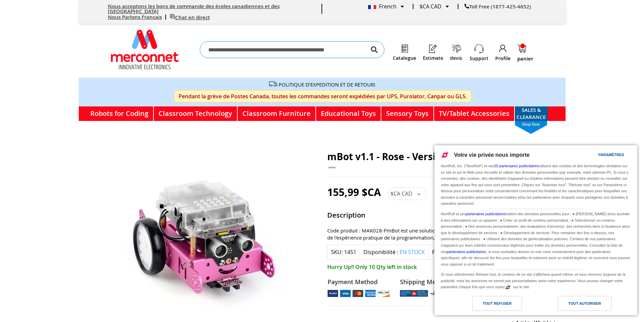 The image size is (644, 322). Describe the element at coordinates (503, 58) in the screenshot. I see `a: Profile` at that location.